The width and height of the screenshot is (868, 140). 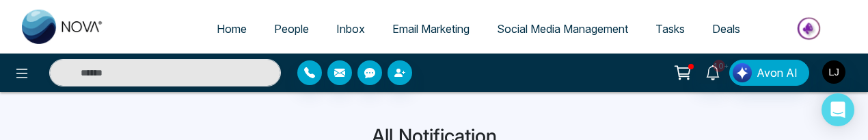 I want to click on span: People, so click(x=291, y=29).